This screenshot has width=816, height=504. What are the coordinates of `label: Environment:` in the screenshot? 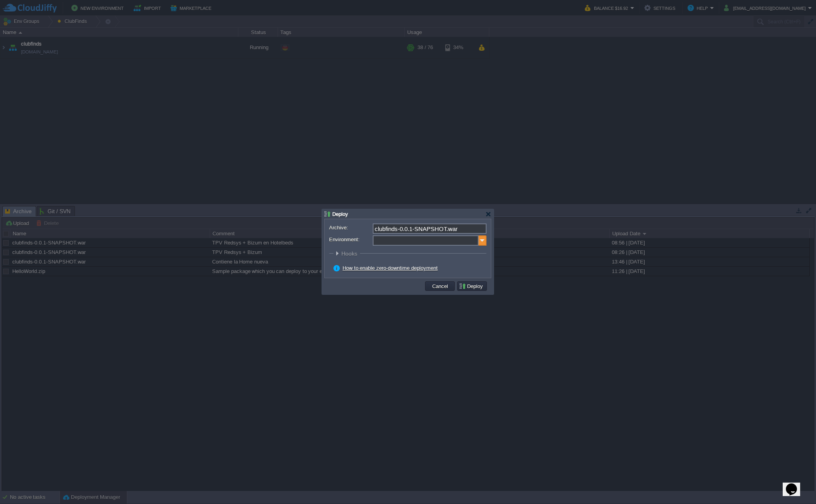 It's located at (350, 240).